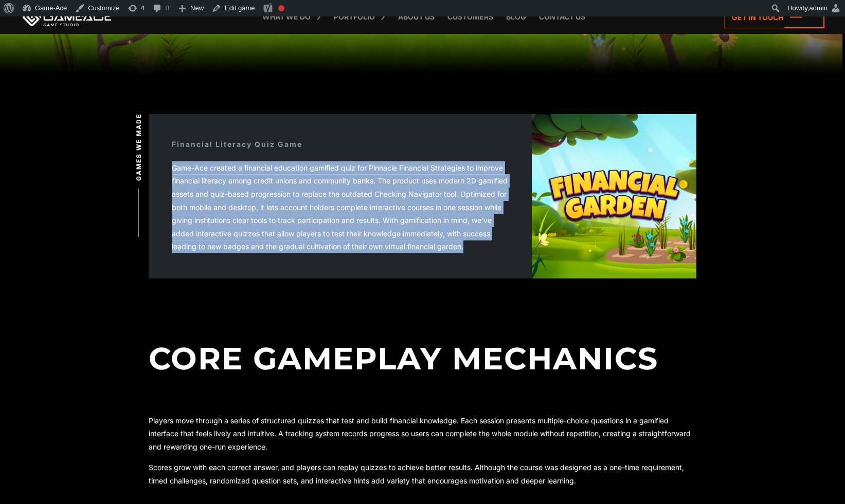 Image resolution: width=845 pixels, height=504 pixels. Describe the element at coordinates (422, 350) in the screenshot. I see `h2: Core Gameplay Mechanics` at that location.